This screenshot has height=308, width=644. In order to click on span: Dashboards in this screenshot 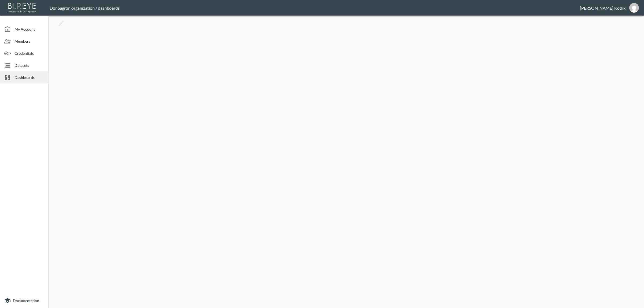, I will do `click(29, 77)`.